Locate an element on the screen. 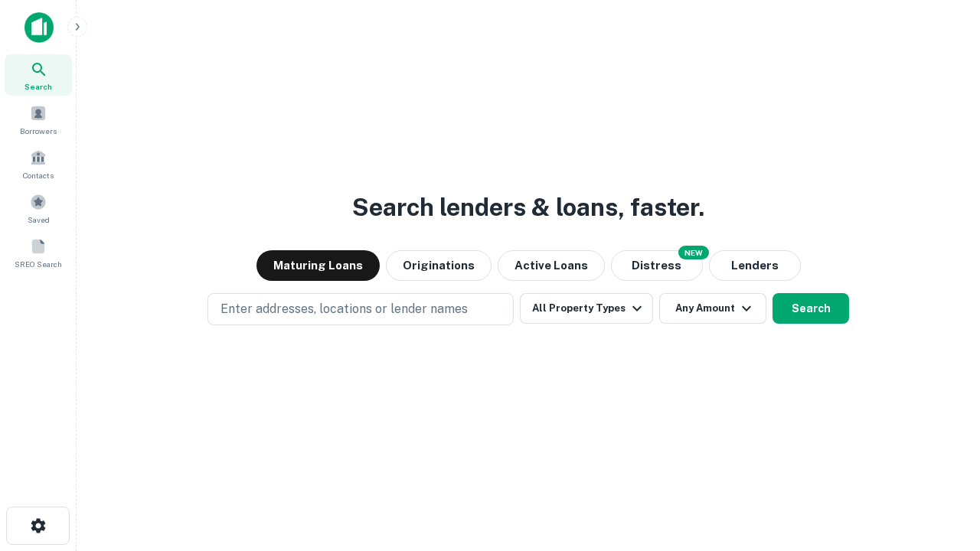 This screenshot has height=551, width=980. h3: Search lenders & loans, faster. is located at coordinates (528, 208).